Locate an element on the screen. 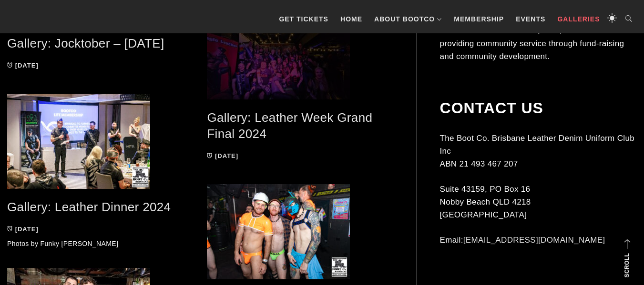 The height and width of the screenshot is (285, 644). a: Home is located at coordinates (351, 19).